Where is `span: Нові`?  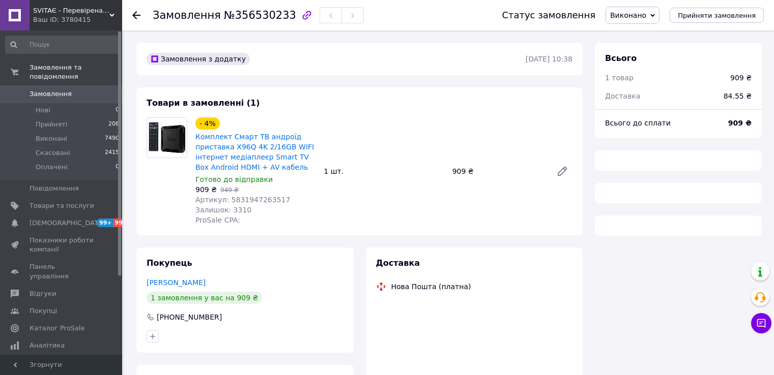 span: Нові is located at coordinates (43, 110).